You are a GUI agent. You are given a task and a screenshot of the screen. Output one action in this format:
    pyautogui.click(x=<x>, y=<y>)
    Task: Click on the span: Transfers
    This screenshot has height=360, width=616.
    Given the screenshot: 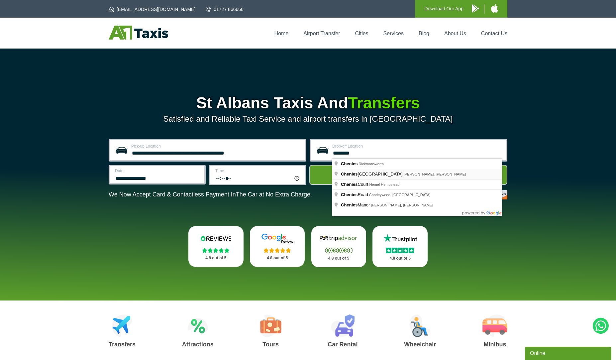 What is the action you would take?
    pyautogui.click(x=384, y=103)
    